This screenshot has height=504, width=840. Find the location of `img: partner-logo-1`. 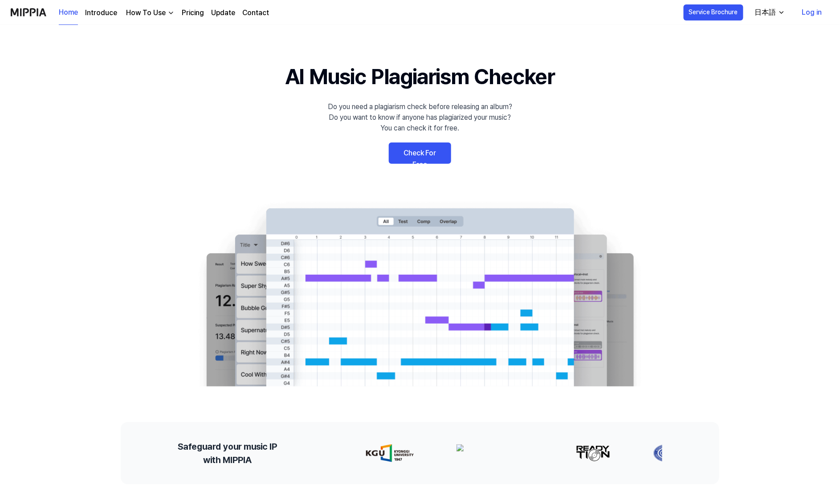

img: partner-logo-1 is located at coordinates (494, 453).